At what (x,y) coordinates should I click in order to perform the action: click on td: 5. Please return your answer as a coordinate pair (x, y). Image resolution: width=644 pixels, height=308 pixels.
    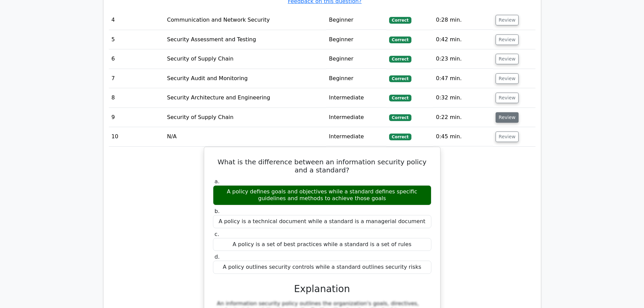
    Looking at the image, I should click on (137, 39).